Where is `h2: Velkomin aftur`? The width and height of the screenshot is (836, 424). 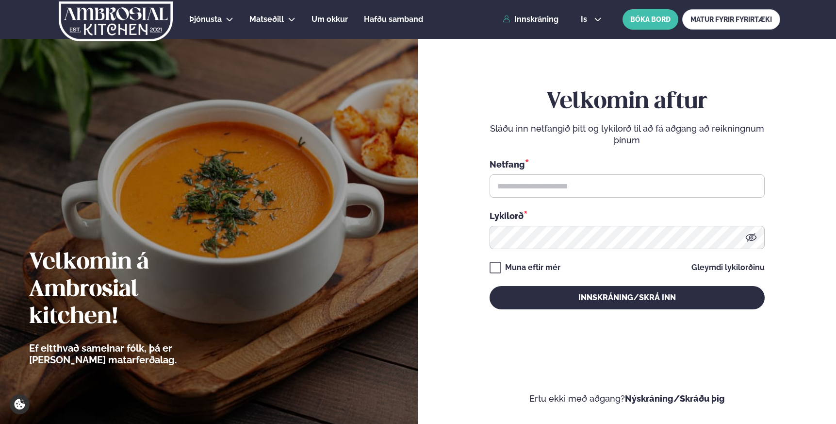 h2: Velkomin aftur is located at coordinates (627, 102).